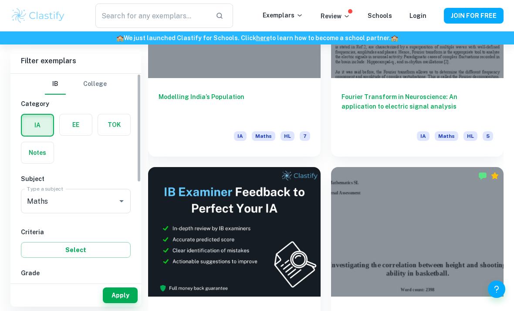 The width and height of the screenshot is (514, 311). Describe the element at coordinates (45, 188) in the screenshot. I see `label: Type a subject` at that location.